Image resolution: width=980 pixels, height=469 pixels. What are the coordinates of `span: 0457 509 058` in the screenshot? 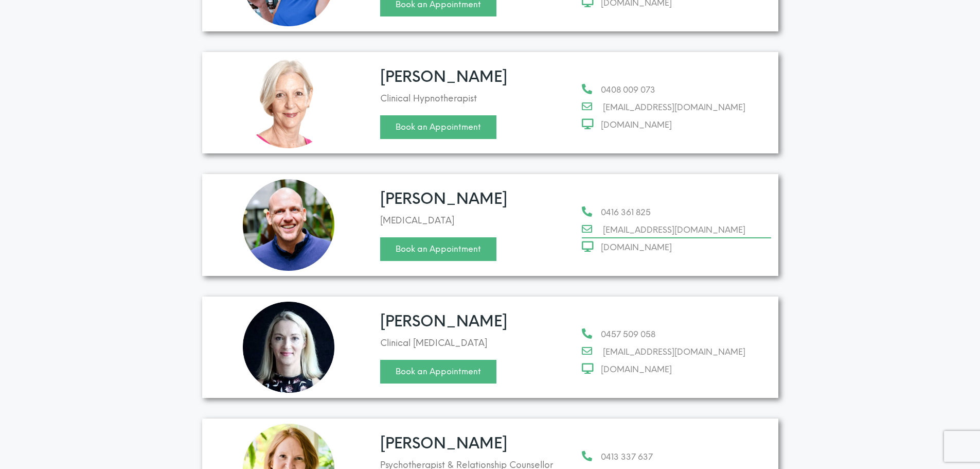 It's located at (625, 335).